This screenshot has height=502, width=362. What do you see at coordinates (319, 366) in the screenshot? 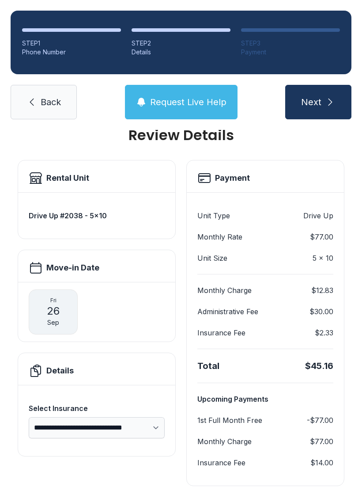
I see `div: $45.16` at bounding box center [319, 366].